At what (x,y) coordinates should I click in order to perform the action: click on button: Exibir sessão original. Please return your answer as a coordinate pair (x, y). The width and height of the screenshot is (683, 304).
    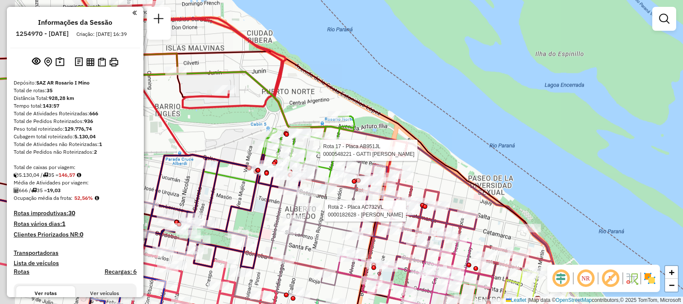
    Looking at the image, I should click on (36, 62).